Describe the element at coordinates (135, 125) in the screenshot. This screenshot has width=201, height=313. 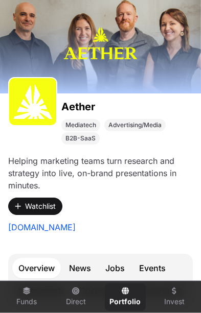
I see `span: Advertising/Media` at that location.